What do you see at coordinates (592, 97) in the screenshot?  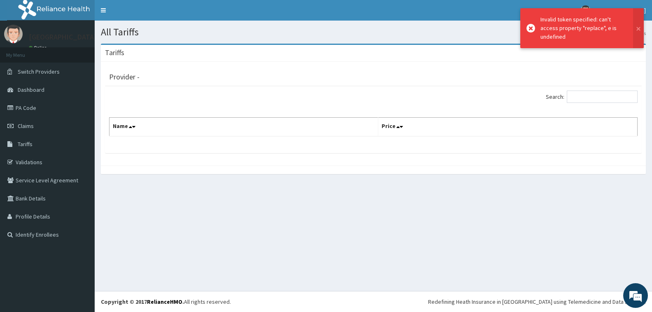 I see `label: Search:` at bounding box center [592, 97].